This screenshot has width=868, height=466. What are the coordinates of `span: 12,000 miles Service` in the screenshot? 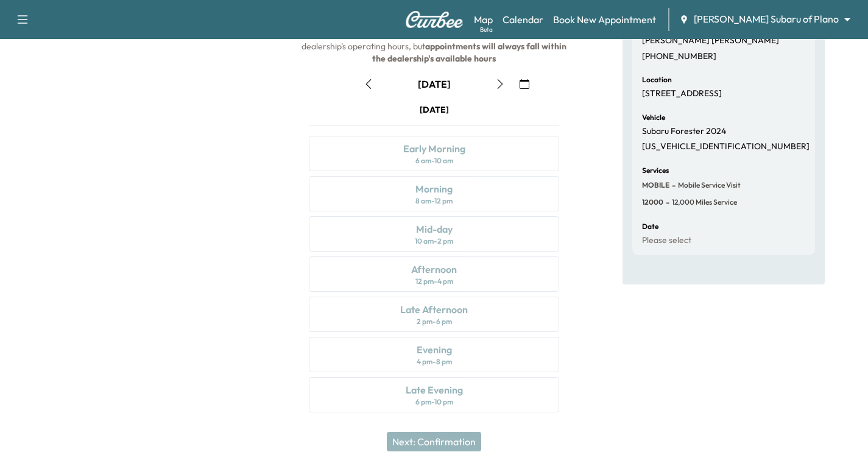 It's located at (702, 202).